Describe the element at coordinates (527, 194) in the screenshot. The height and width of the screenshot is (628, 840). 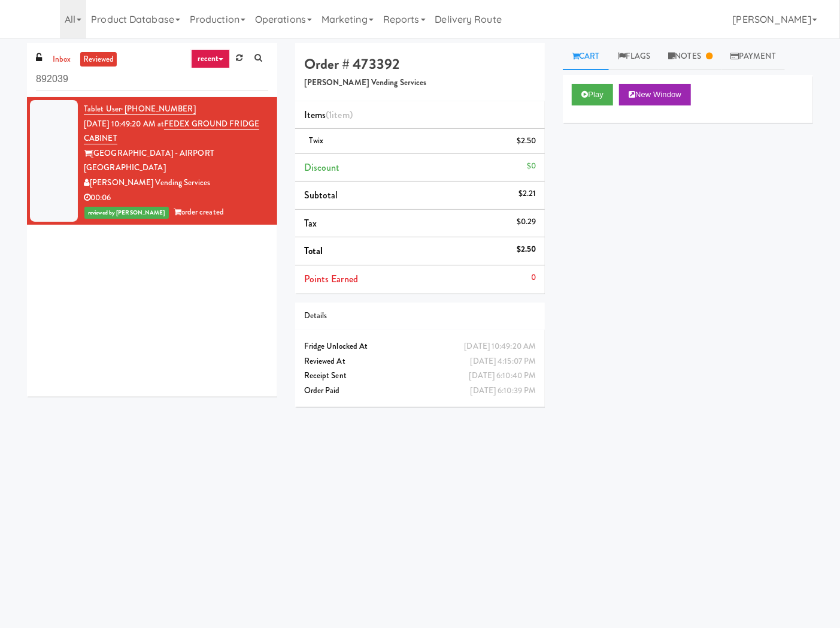
I see `div: $2.21` at that location.